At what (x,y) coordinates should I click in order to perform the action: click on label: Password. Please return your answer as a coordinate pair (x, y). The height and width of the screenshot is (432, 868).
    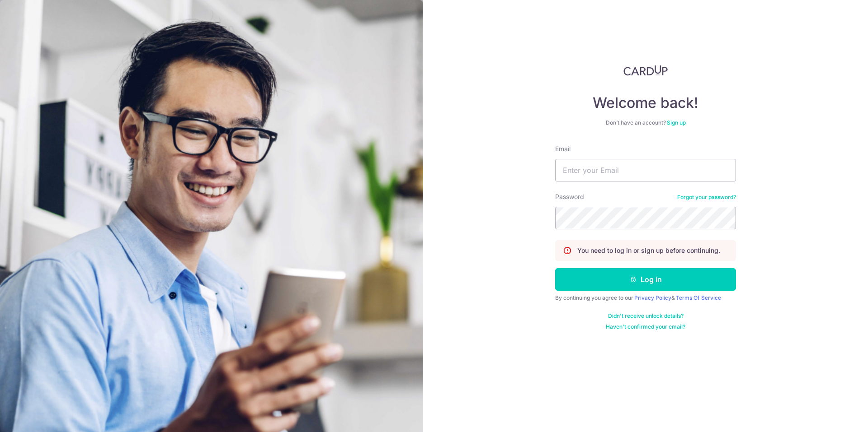
    Looking at the image, I should click on (570, 197).